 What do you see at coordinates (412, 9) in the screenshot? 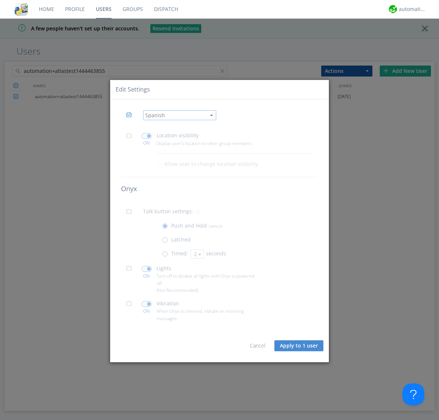
I see `div: automation+atlas` at bounding box center [412, 9].